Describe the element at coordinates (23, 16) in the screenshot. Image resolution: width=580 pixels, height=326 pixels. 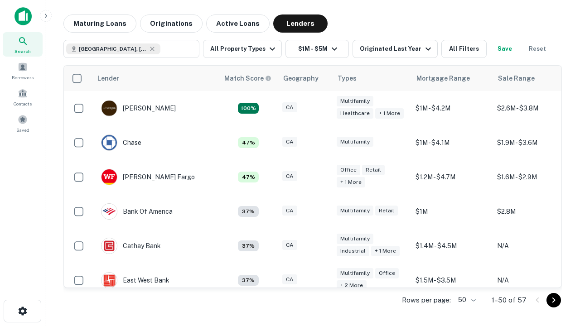
I see `img: capitalize-icon.png` at that location.